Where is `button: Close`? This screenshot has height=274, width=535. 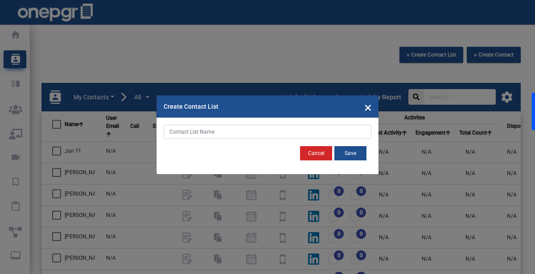 button: Close is located at coordinates (368, 107).